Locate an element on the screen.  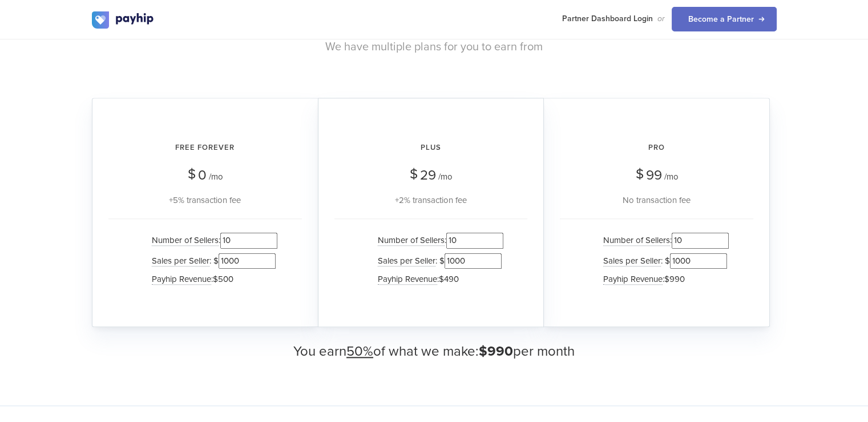
img: logo.svg is located at coordinates (123, 20).